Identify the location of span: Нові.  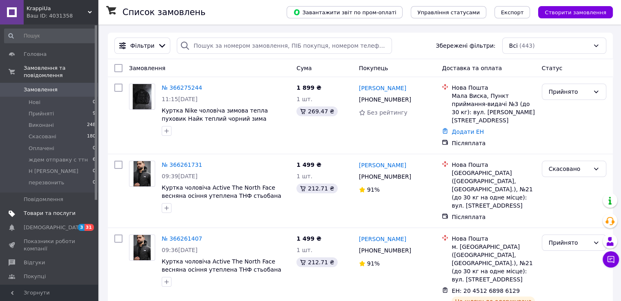
(34, 102).